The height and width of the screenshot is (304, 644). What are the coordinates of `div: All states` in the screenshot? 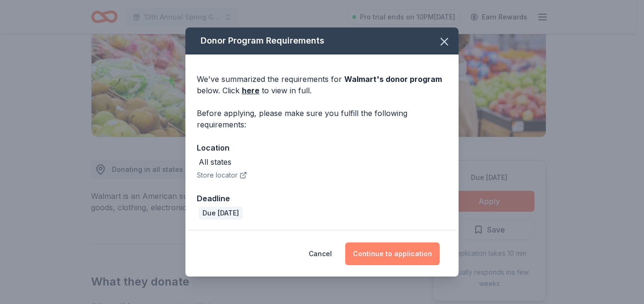 It's located at (215, 162).